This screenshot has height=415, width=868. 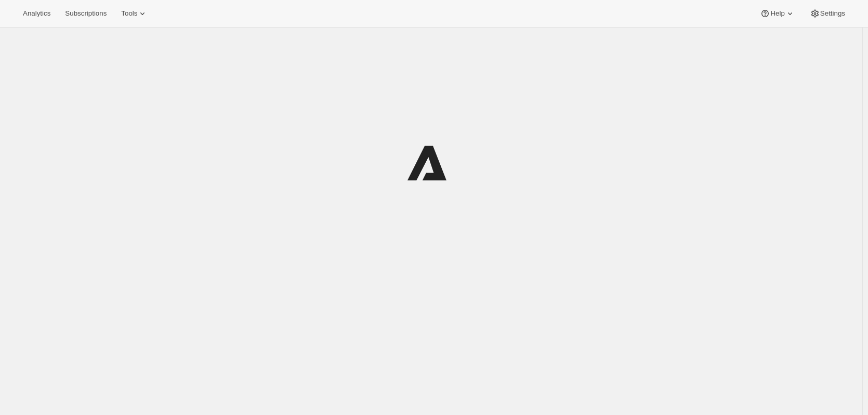 I want to click on span: Tools, so click(x=129, y=14).